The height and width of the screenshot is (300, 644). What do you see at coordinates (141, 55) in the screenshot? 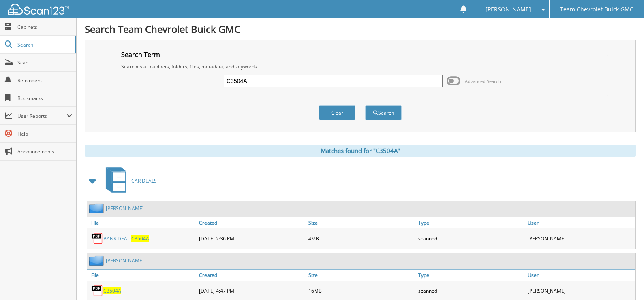
I see `legend: Search Term` at bounding box center [141, 55].